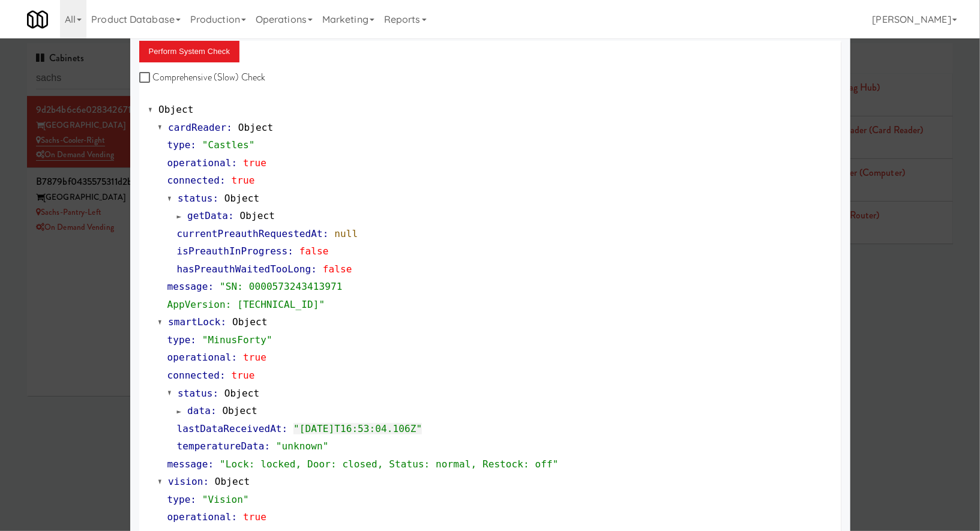 The image size is (980, 531). What do you see at coordinates (250, 234) in the screenshot?
I see `span: currentPreauthRequestedAt` at bounding box center [250, 234].